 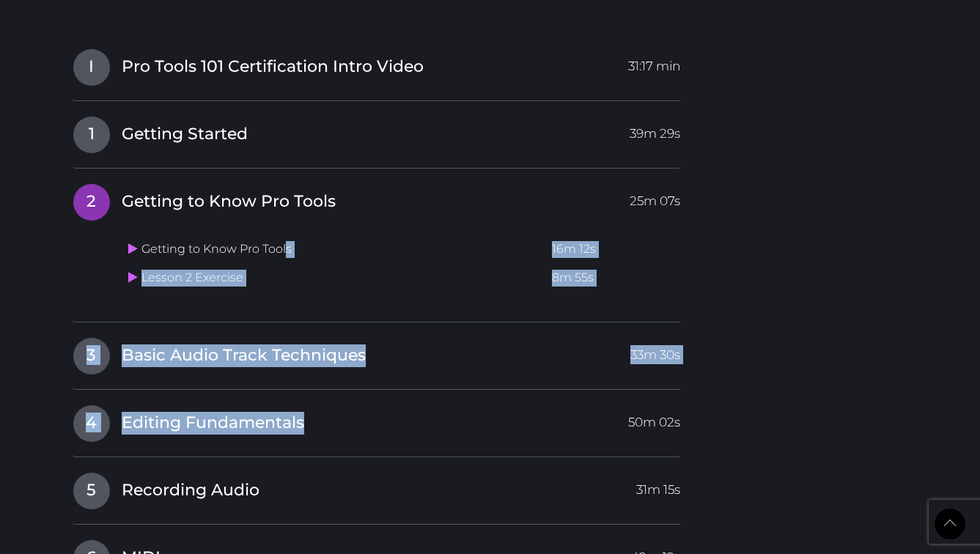 I want to click on a: 5Recording Audio31m 15s, so click(x=377, y=487).